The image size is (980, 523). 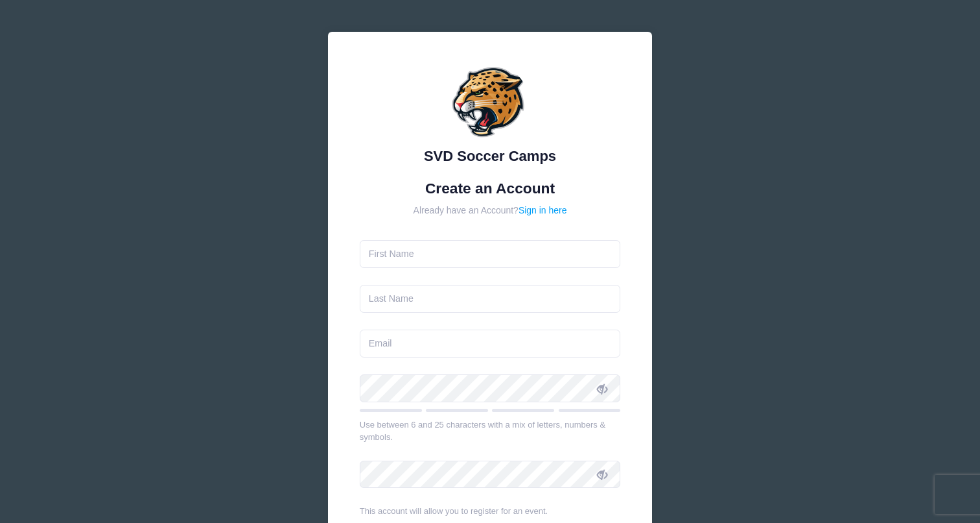 What do you see at coordinates (490, 103) in the screenshot?
I see `img: SVD Soccer Camps` at bounding box center [490, 103].